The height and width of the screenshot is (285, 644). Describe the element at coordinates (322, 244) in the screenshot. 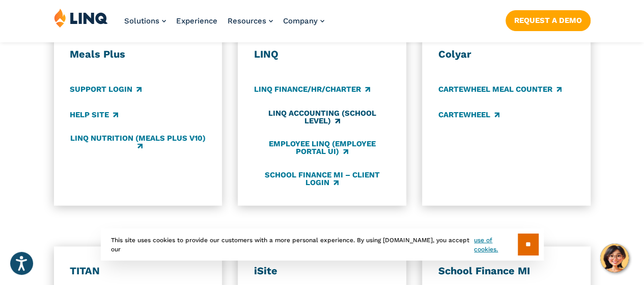

I see `div: This site uses cookies to provide our customers with a more personal experience. By using [DOMAIN...` at that location.